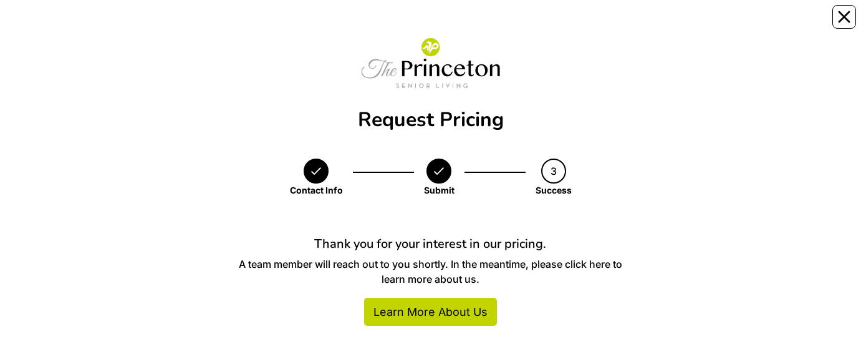  Describe the element at coordinates (430, 271) in the screenshot. I see `p: A team member will reach out to you shortly. In the meantime, please click here to learn more abo...` at that location.